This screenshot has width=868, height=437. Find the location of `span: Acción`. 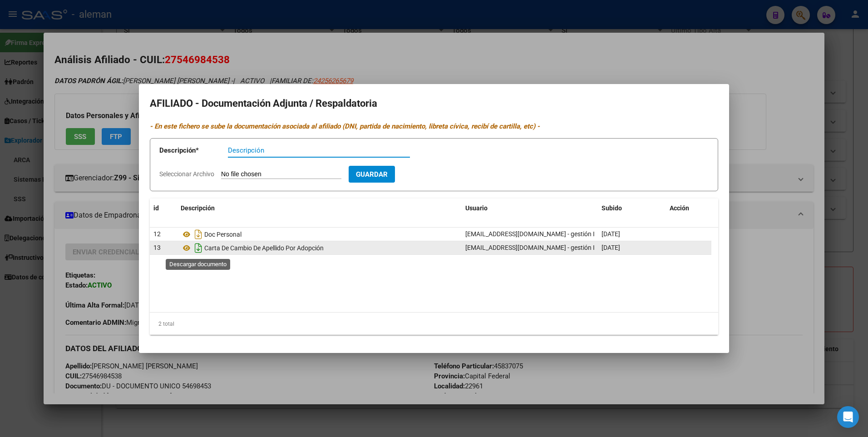

span: Acción is located at coordinates (680, 208).